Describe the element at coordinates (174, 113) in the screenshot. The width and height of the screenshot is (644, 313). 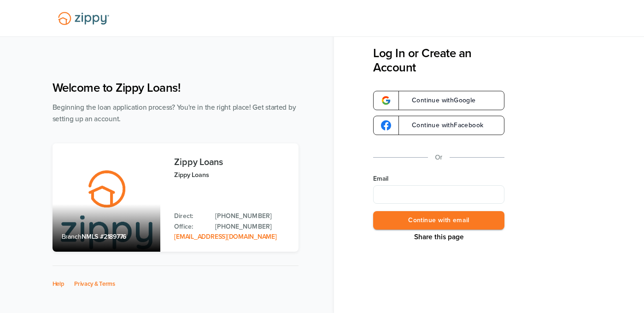
I see `span: Beginning the loan application process? You're in the right place! Get started by setting up an a...` at that location.